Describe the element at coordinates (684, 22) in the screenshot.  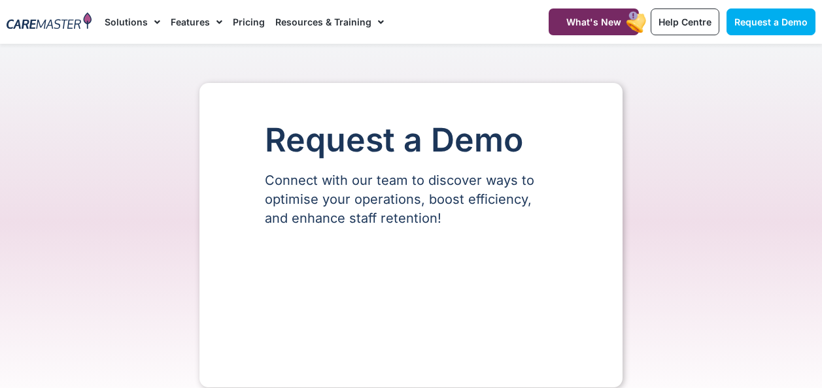
I see `a: Help Centre` at that location.